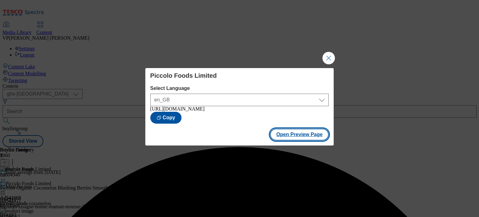  What do you see at coordinates (240, 107) in the screenshot?
I see `div: Modal` at bounding box center [240, 107].